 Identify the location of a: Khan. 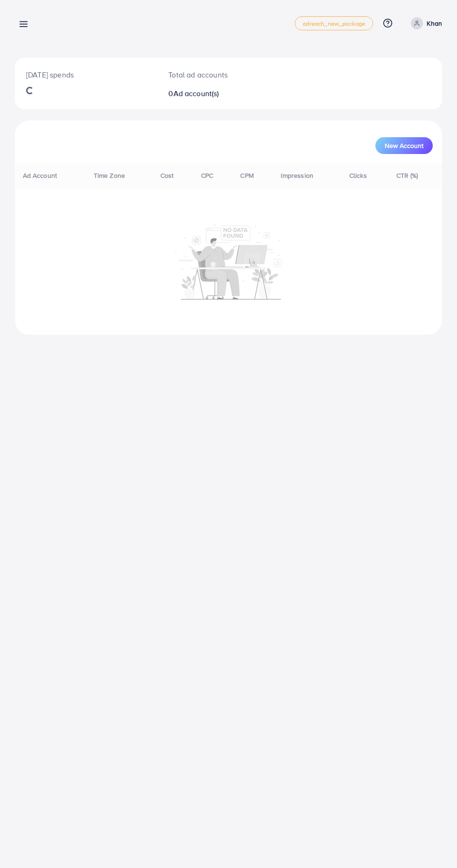
(424, 24).